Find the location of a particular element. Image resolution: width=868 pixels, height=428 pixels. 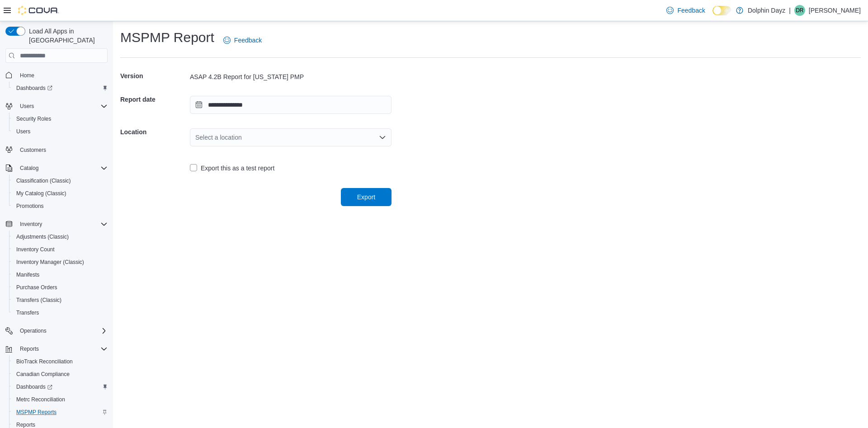

button: Customers is located at coordinates (57, 149).